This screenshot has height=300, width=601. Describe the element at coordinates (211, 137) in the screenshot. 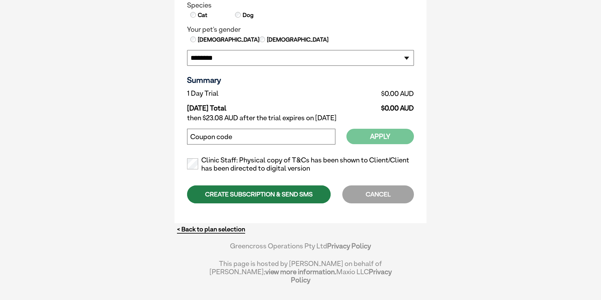

I see `label: Coupon code` at that location.